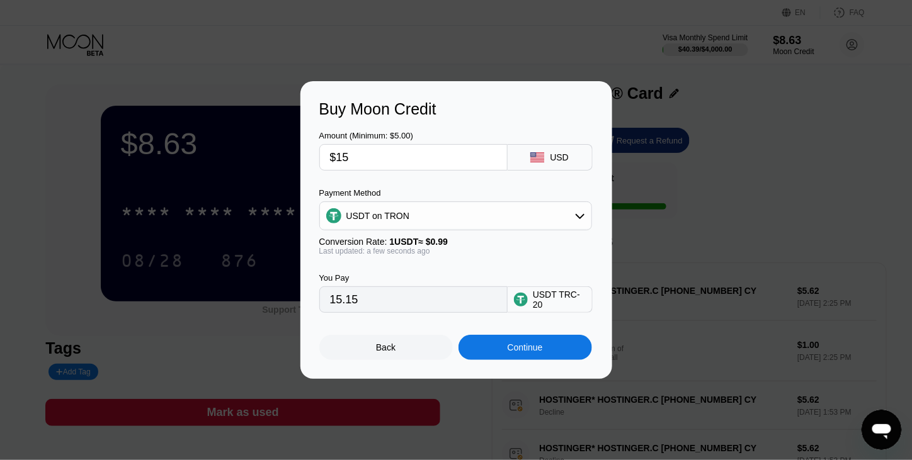  I want to click on div: Buy Moon Credit, so click(456, 109).